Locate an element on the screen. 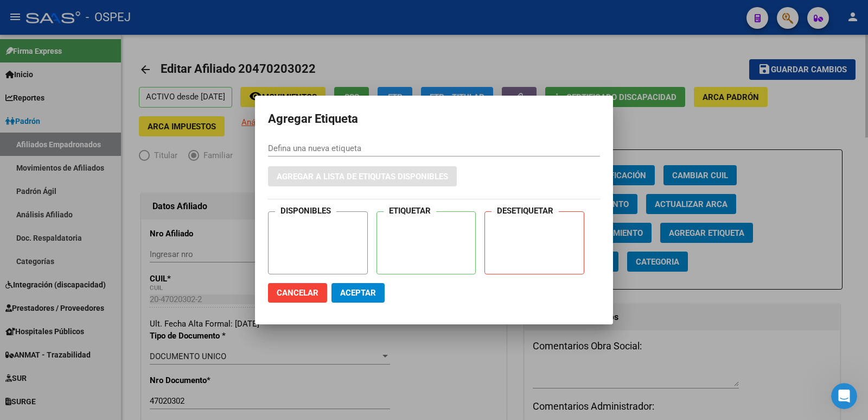  span: Cancelar is located at coordinates (297, 293).